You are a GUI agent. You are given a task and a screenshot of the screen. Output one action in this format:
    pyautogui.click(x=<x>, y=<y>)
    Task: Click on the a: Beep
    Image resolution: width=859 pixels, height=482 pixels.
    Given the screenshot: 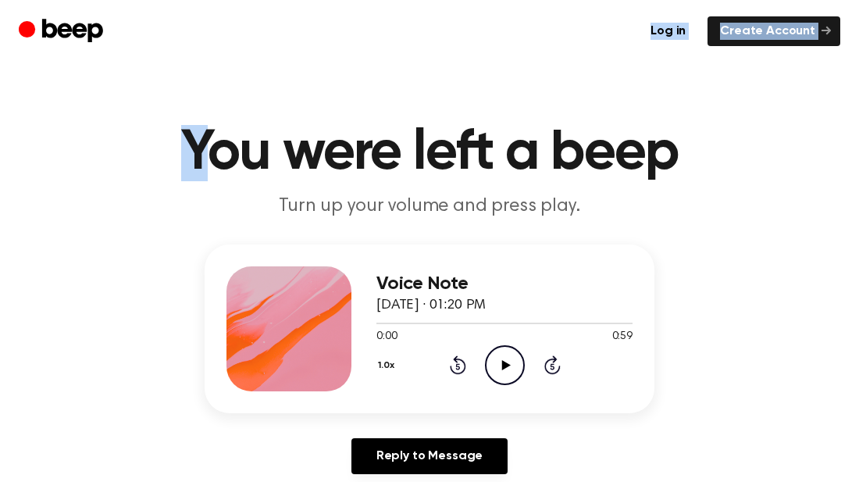 What is the action you would take?
    pyautogui.click(x=62, y=31)
    